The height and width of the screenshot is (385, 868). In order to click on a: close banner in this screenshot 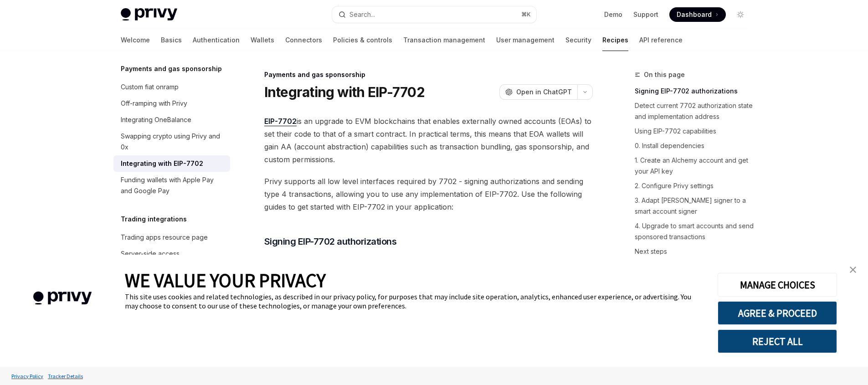, I will do `click(853, 270)`.